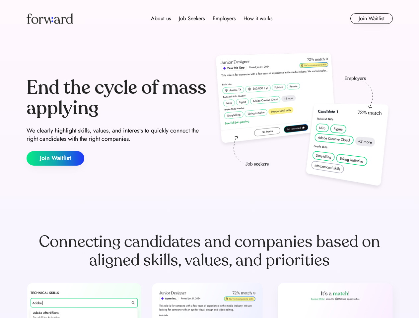 The width and height of the screenshot is (419, 318). What do you see at coordinates (161, 19) in the screenshot?
I see `div: About us` at bounding box center [161, 19].